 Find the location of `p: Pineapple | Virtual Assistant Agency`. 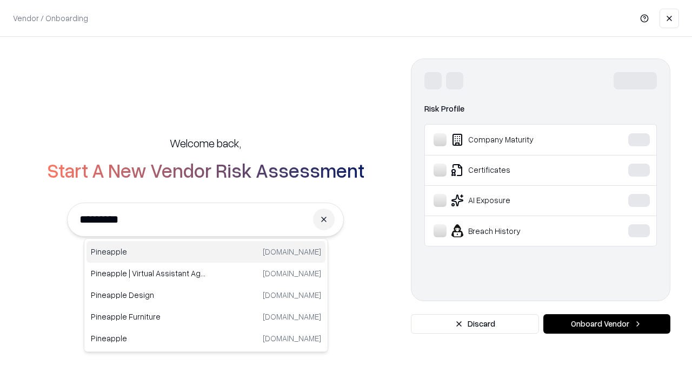

p: Pineapple | Virtual Assistant Agency is located at coordinates (148, 273).